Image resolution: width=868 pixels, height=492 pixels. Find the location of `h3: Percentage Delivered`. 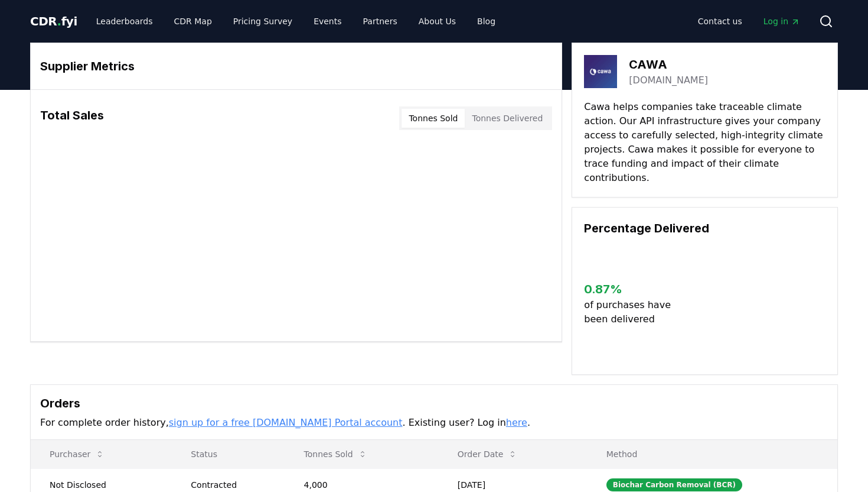

h3: Percentage Delivered is located at coordinates (704, 228).